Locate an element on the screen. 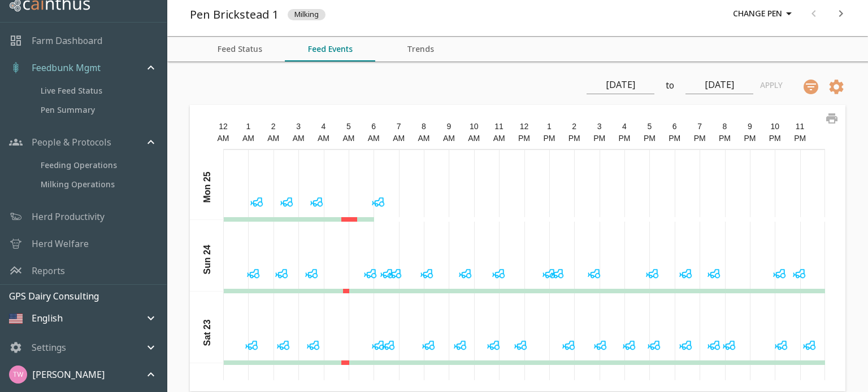  button: print chart is located at coordinates (832, 119).